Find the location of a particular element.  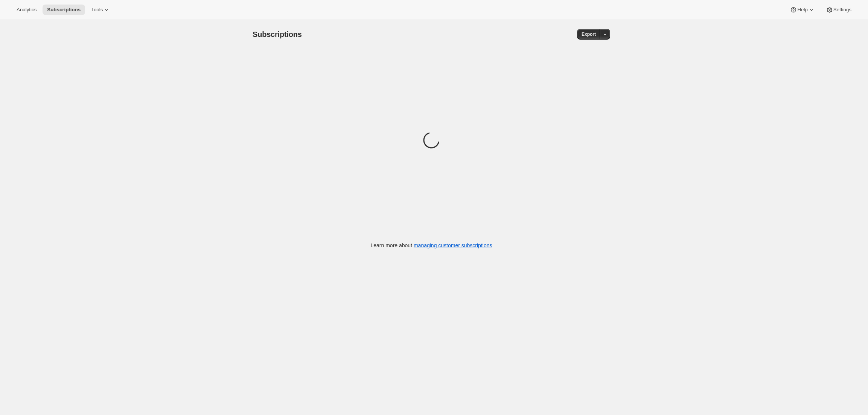

button: Export is located at coordinates (589, 35).